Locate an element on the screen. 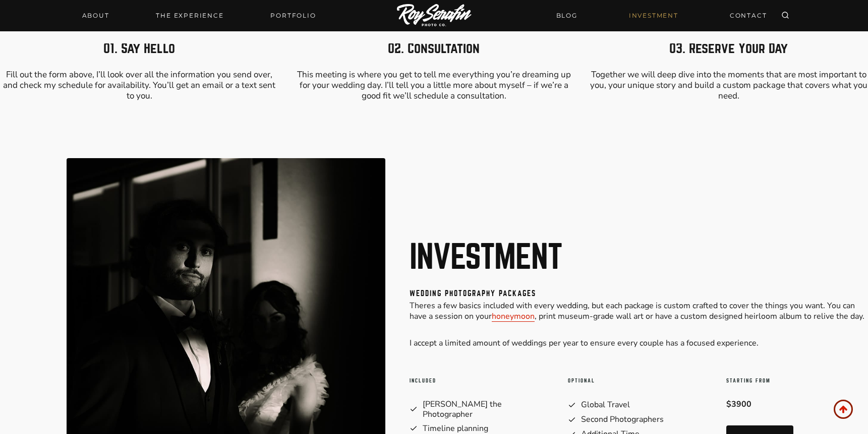 The width and height of the screenshot is (868, 434). h4: Included is located at coordinates (481, 386).